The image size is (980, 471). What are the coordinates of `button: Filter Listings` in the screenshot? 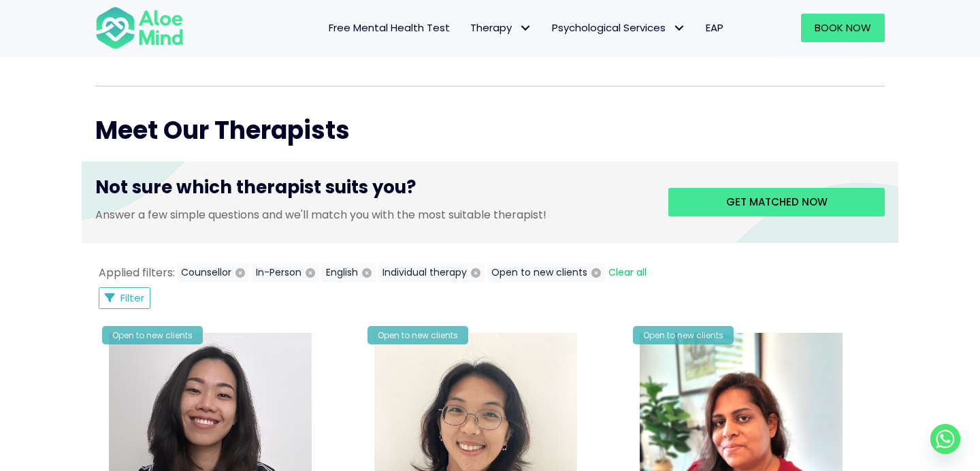 It's located at (124, 299).